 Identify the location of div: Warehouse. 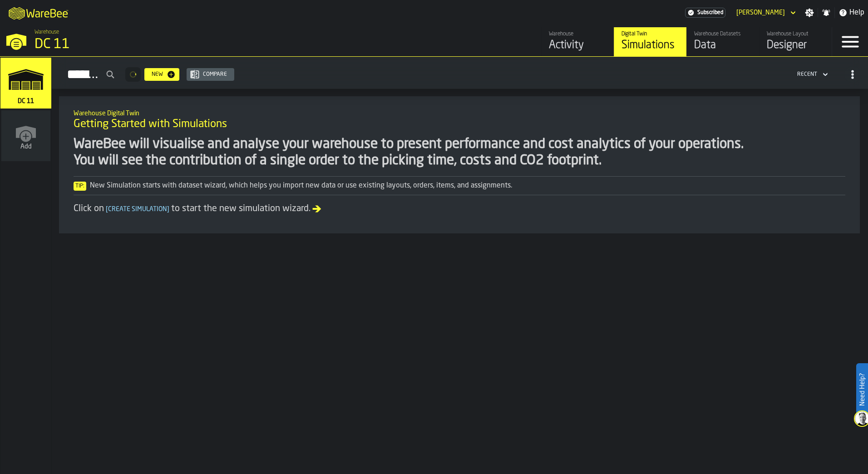
(577, 34).